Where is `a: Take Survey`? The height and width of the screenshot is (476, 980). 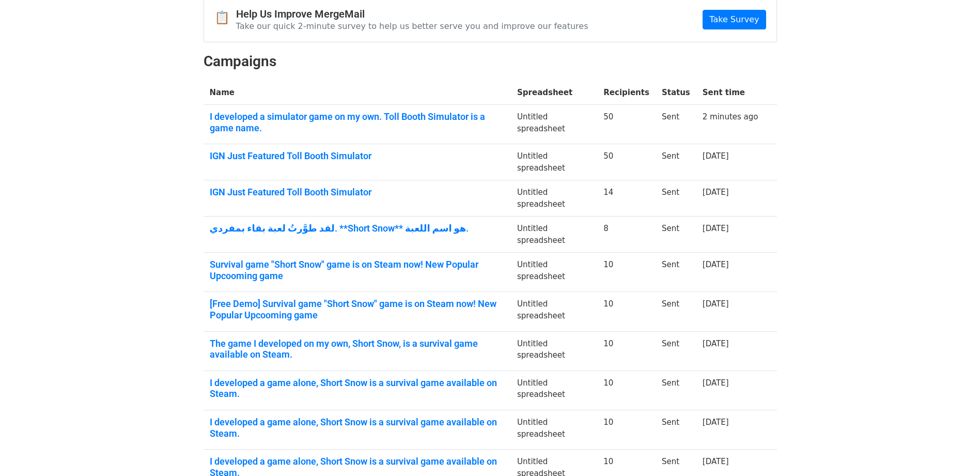
a: Take Survey is located at coordinates (734, 20).